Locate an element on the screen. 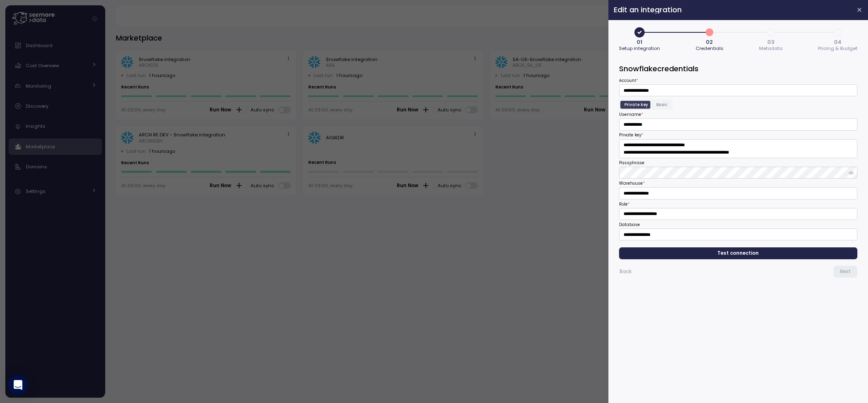 The image size is (868, 403). button: 01Setup integration is located at coordinates (639, 39).